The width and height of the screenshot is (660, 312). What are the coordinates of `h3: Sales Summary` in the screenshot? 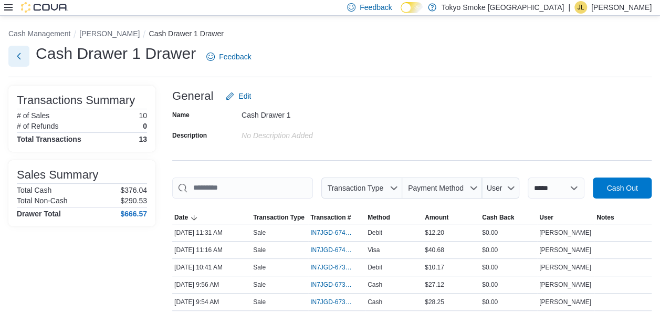 It's located at (57, 175).